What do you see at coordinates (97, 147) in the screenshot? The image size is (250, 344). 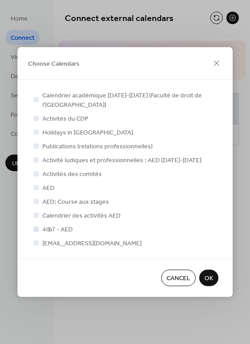 I see `span: Publications (relations professionnelles)` at bounding box center [97, 147].